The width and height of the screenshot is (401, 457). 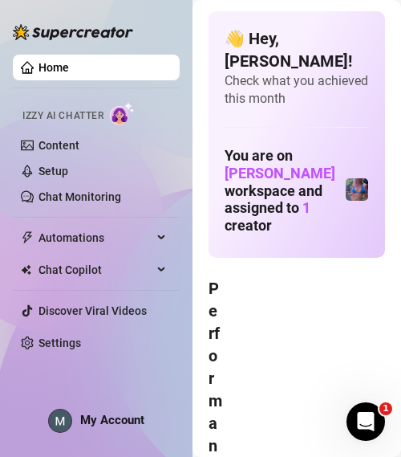 What do you see at coordinates (26, 270) in the screenshot?
I see `img: Chat Copilot` at bounding box center [26, 270].